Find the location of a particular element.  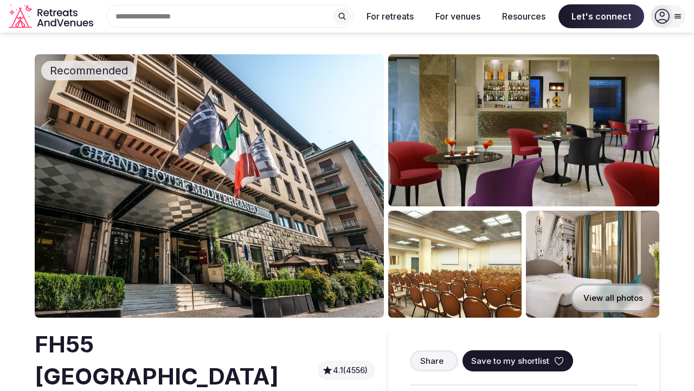

button: View all photos is located at coordinates (612, 297).